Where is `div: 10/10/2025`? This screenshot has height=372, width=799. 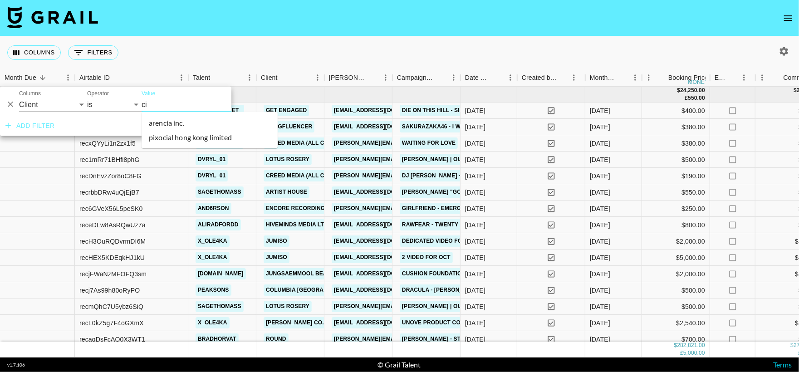 div: 10/10/2025 is located at coordinates (475, 209).